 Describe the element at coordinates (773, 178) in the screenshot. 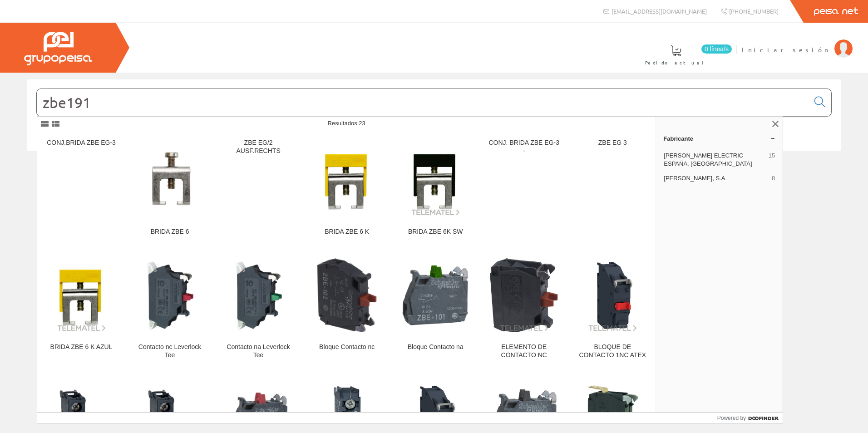

I see `span: 8` at that location.